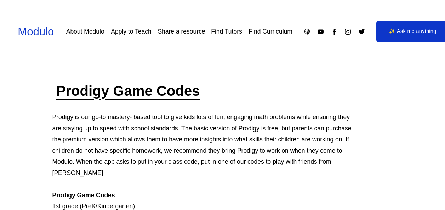 The image size is (445, 210). What do you see at coordinates (361, 31) in the screenshot?
I see `a: Twitter` at bounding box center [361, 31].